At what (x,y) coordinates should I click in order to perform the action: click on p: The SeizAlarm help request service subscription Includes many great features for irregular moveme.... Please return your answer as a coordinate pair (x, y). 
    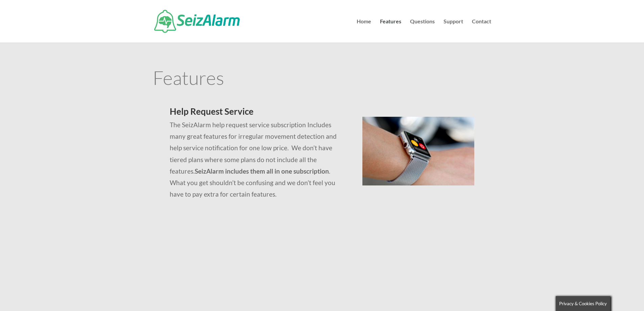
    Looking at the image, I should click on (258, 159).